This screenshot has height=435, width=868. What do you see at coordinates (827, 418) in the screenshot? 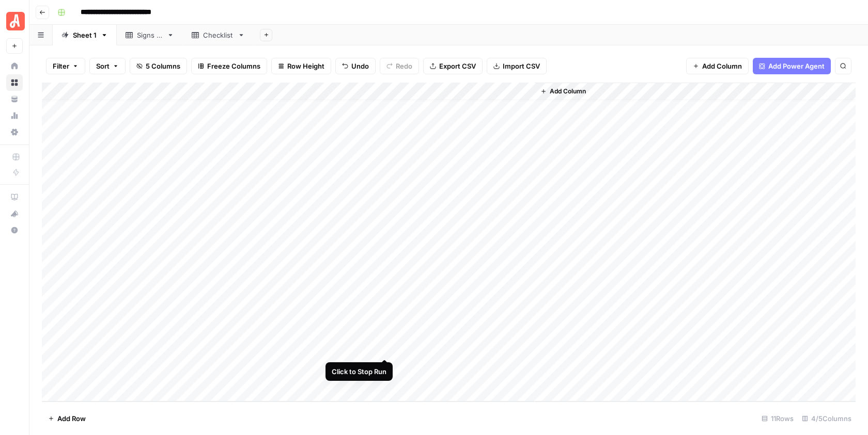
I see `div: 4/5 Columns` at bounding box center [827, 418].